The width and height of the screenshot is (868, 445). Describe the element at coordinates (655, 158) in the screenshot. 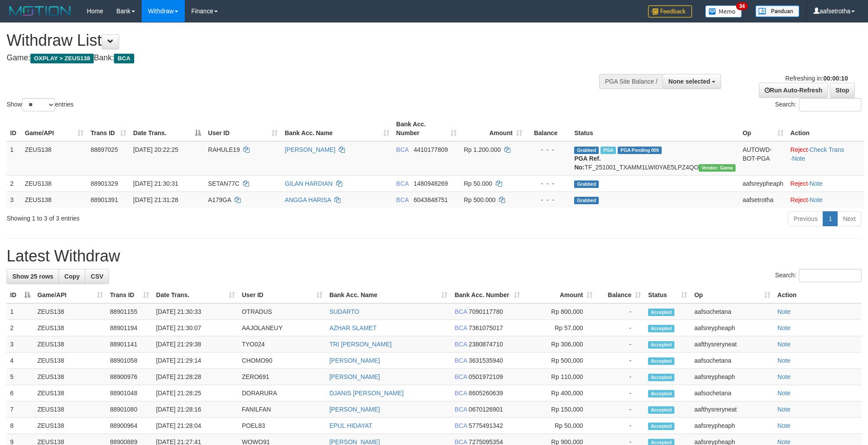

I see `td: TF_251001_TXAMM1LWI0YAE5LPZ4QO` at that location.